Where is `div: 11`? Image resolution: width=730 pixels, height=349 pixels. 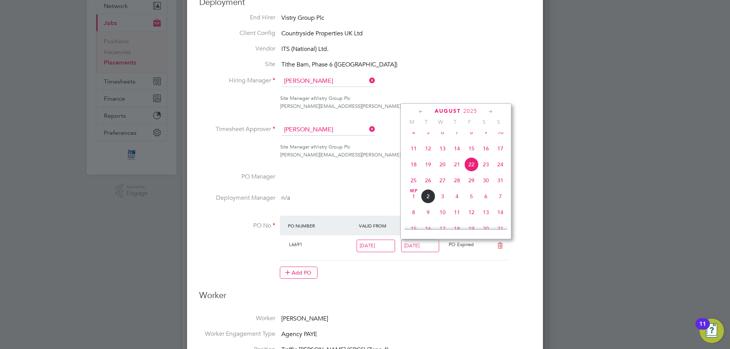
div: 11 is located at coordinates (703, 329).